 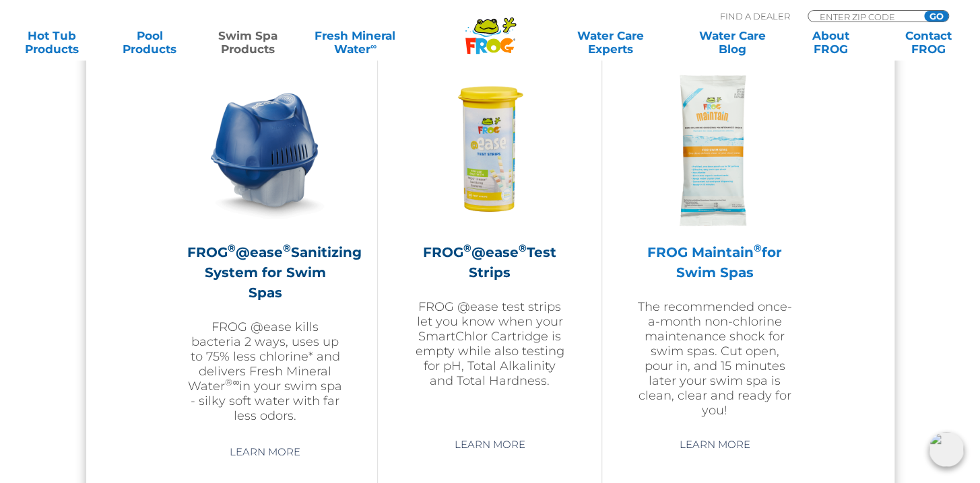 I want to click on a: FROG Maintain®for Swim SpasThe recommended once-a-month non-chlorine maintenance shock for swim s..., so click(x=713, y=247).